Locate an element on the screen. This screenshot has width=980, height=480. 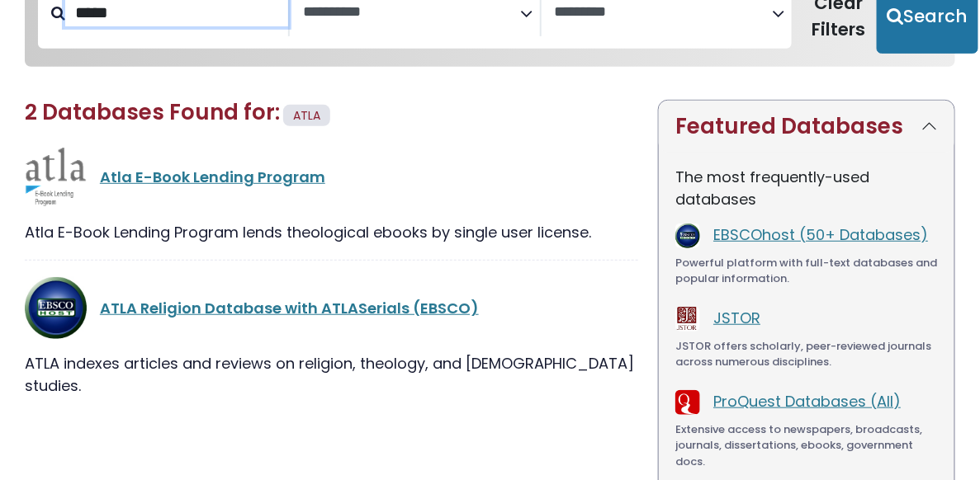
a: EBSCOhost (50+ Databases) is located at coordinates (820, 234).